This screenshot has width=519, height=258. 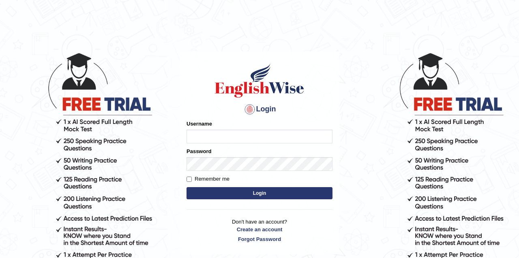 I want to click on label: Username, so click(x=199, y=124).